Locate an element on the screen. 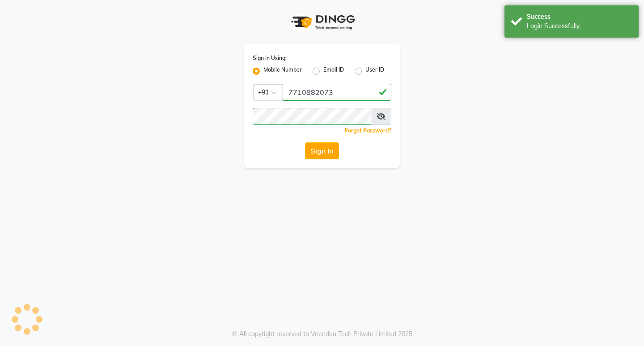 The height and width of the screenshot is (346, 644). label: Email ID is located at coordinates (334, 71).